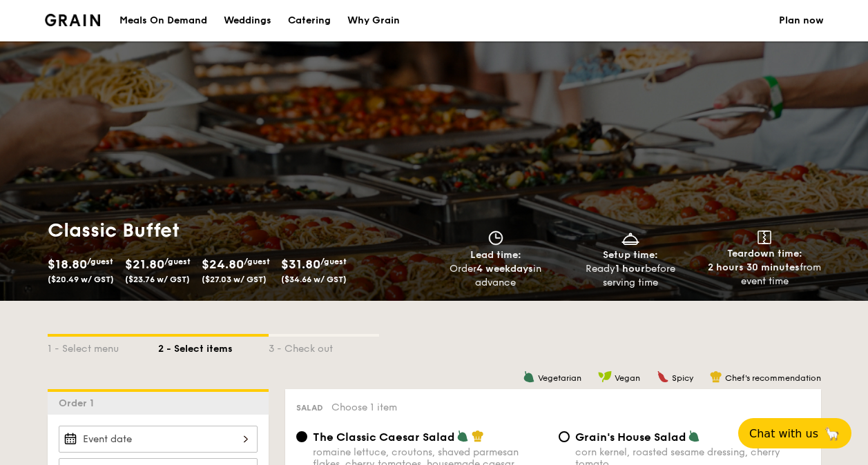 The image size is (868, 465). What do you see at coordinates (773, 378) in the screenshot?
I see `span: Chef's recommendation` at bounding box center [773, 378].